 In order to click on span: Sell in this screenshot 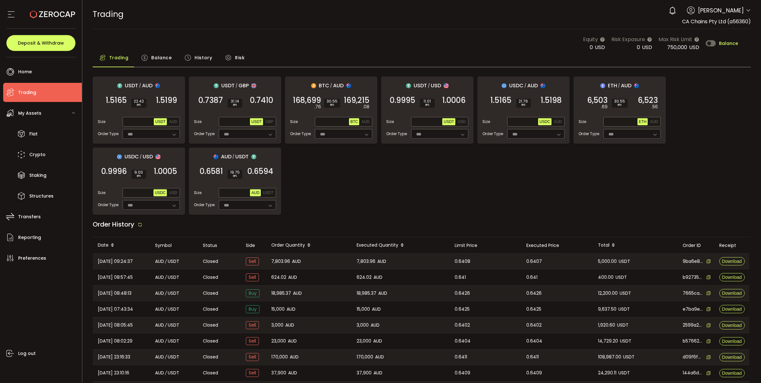, I will do `click(252, 261)`.